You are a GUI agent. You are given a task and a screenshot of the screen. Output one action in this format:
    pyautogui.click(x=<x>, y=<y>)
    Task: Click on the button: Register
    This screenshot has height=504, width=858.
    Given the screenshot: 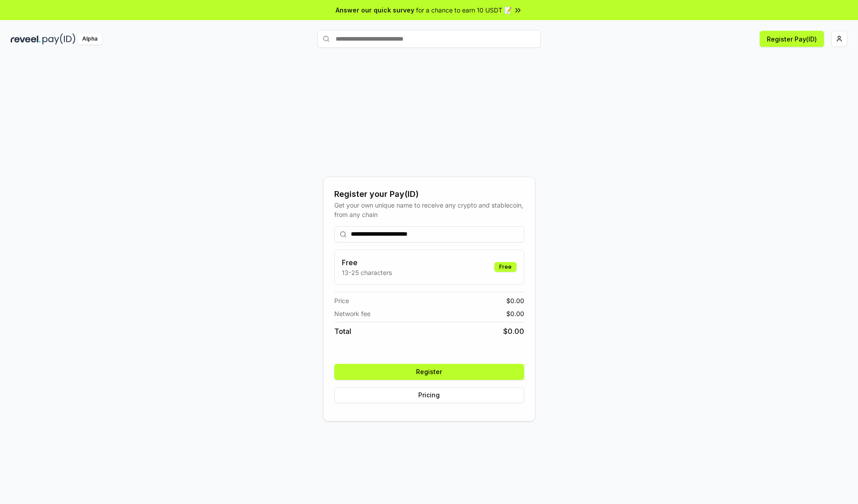 What is the action you would take?
    pyautogui.click(x=429, y=372)
    